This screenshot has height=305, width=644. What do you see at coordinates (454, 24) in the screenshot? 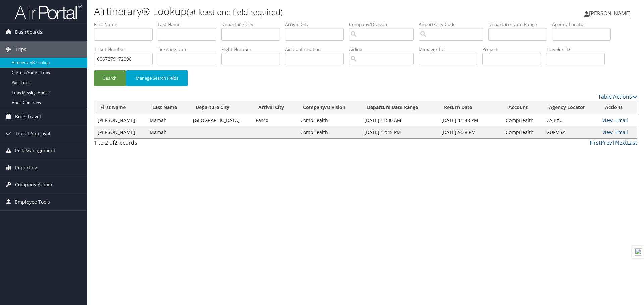
I see `label: Airport/City Code` at bounding box center [454, 24].